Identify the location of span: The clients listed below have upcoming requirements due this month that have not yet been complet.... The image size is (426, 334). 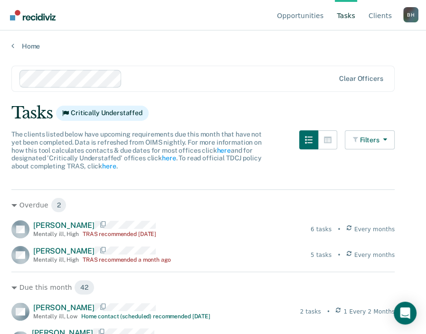
(136, 150).